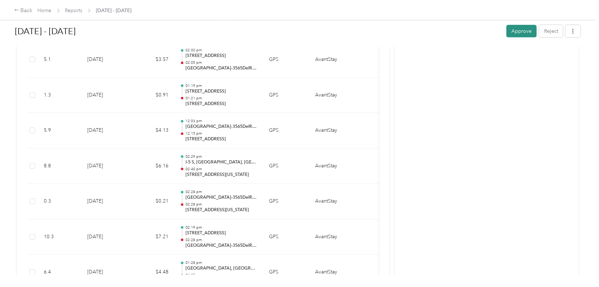  What do you see at coordinates (153, 202) in the screenshot?
I see `td: $0.21` at bounding box center [153, 202].